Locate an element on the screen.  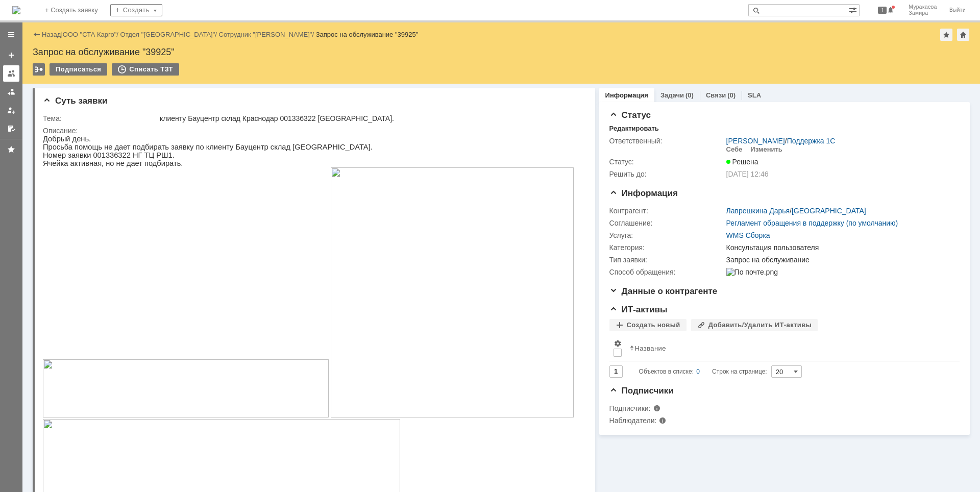
a: Создать заявку is located at coordinates (11, 55).